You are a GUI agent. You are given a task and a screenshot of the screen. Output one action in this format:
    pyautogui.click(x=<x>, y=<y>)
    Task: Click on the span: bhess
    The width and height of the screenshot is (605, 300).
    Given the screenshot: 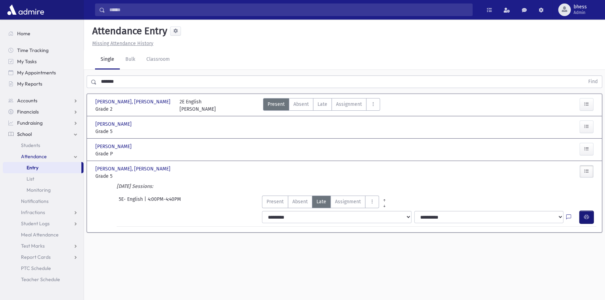 What is the action you would take?
    pyautogui.click(x=580, y=7)
    